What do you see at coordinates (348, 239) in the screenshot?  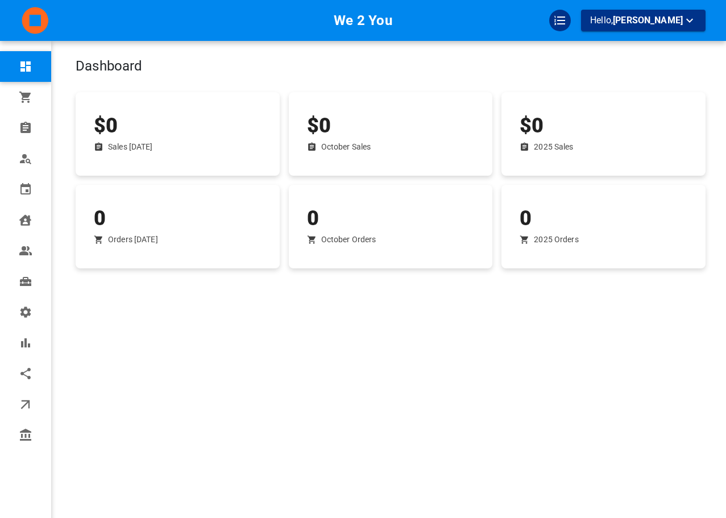 I see `p: October Orders` at bounding box center [348, 239].